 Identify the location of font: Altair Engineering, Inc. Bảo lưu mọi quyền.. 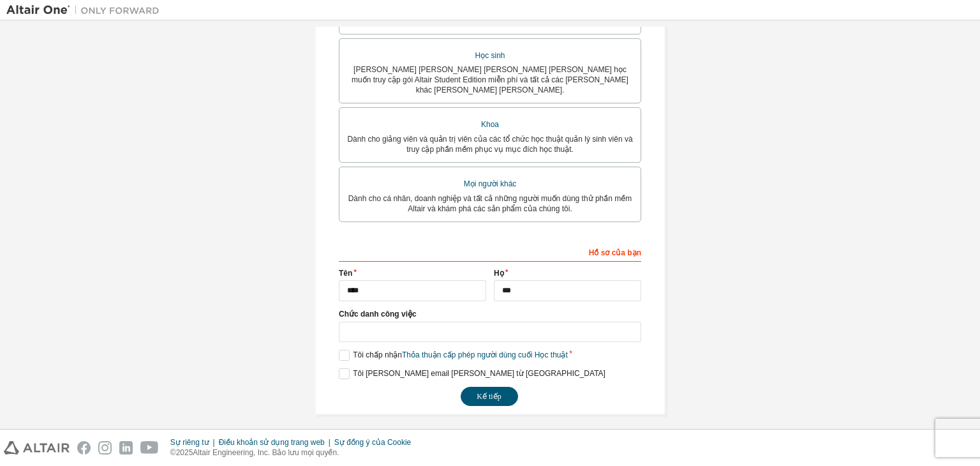
(266, 453).